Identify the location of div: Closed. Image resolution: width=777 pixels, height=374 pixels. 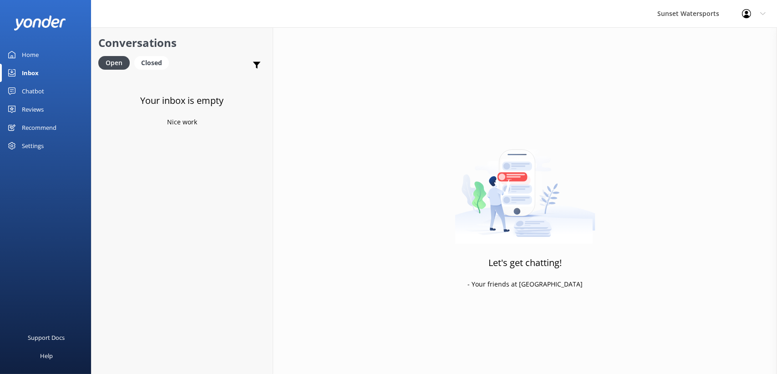
(152, 63).